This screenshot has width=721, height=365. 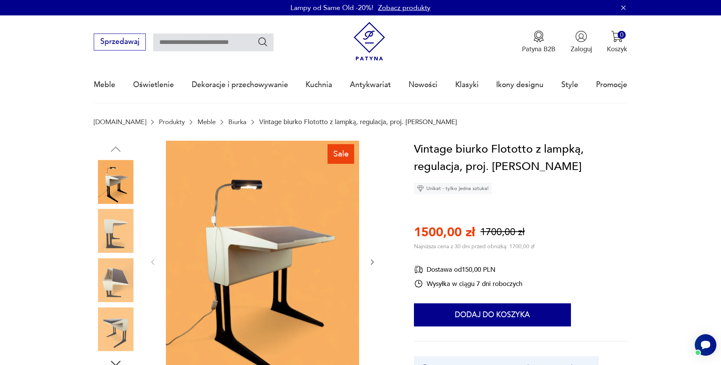 I want to click on a: Klasyki, so click(x=467, y=85).